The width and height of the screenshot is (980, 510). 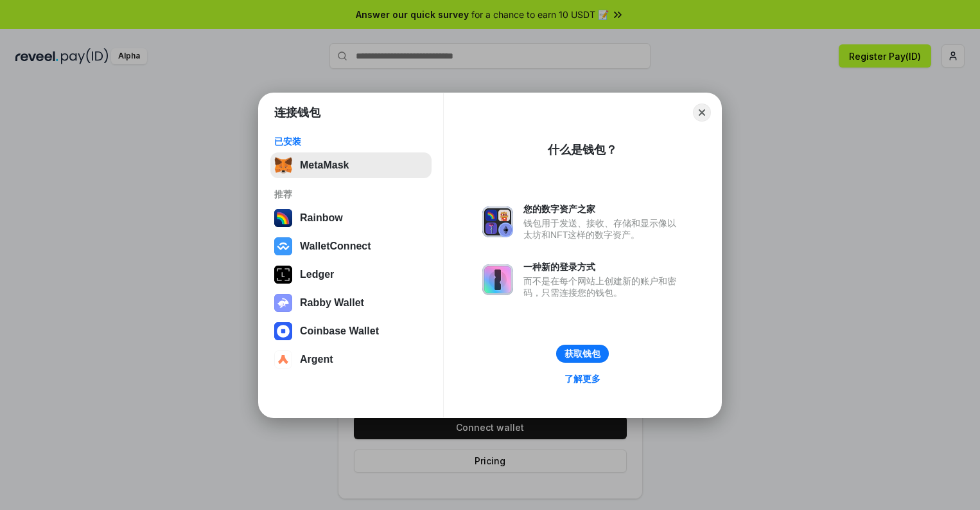 What do you see at coordinates (351, 218) in the screenshot?
I see `button: Rainbow` at bounding box center [351, 218].